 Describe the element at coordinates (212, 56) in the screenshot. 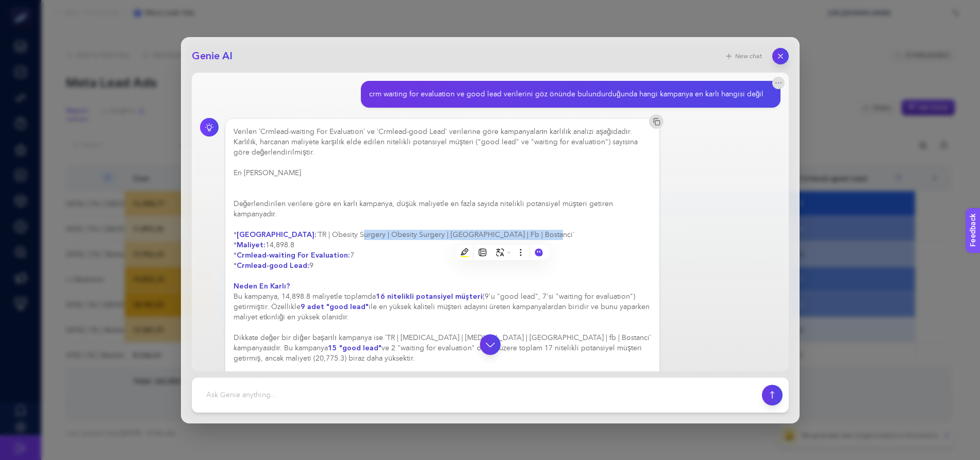

I see `h2: Genie AI` at that location.